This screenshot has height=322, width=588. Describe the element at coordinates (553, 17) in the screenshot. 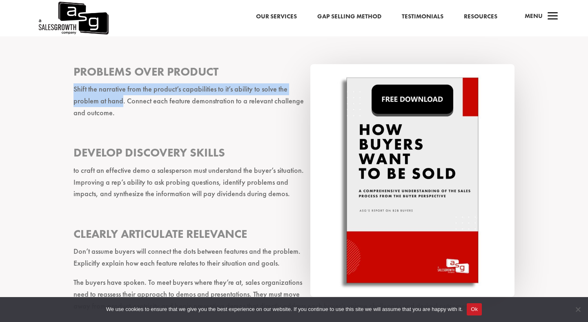

I see `span: a` at that location.